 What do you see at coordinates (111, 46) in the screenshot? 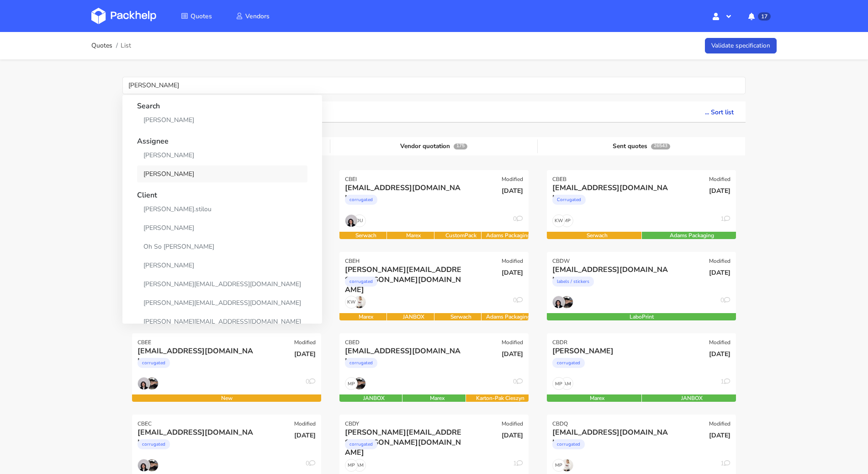
I see `nav: breadcrumb` at bounding box center [111, 46].